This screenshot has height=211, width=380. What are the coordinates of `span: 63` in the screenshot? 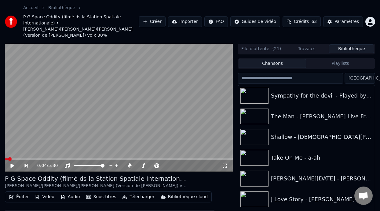 It's located at (314, 22).